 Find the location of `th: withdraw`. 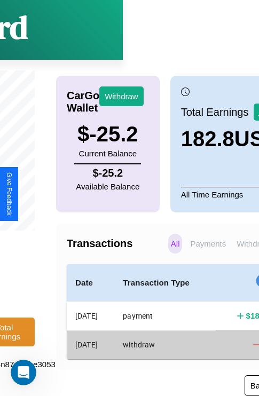

th: withdraw is located at coordinates (164, 344).